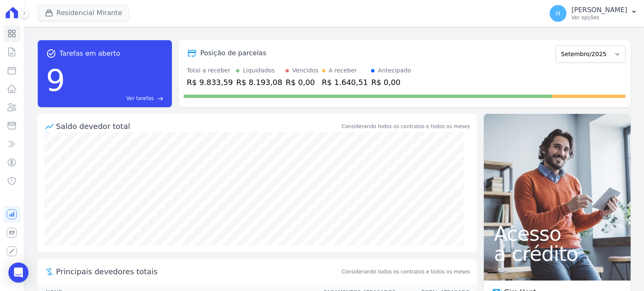  What do you see at coordinates (198, 271) in the screenshot?
I see `span: Principais devedores totais` at bounding box center [198, 271].